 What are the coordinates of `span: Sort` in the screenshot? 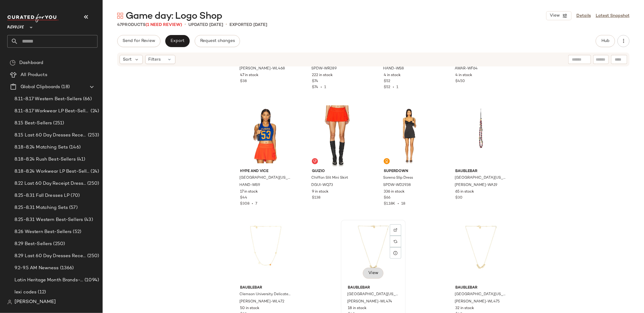 It's located at (127, 59).